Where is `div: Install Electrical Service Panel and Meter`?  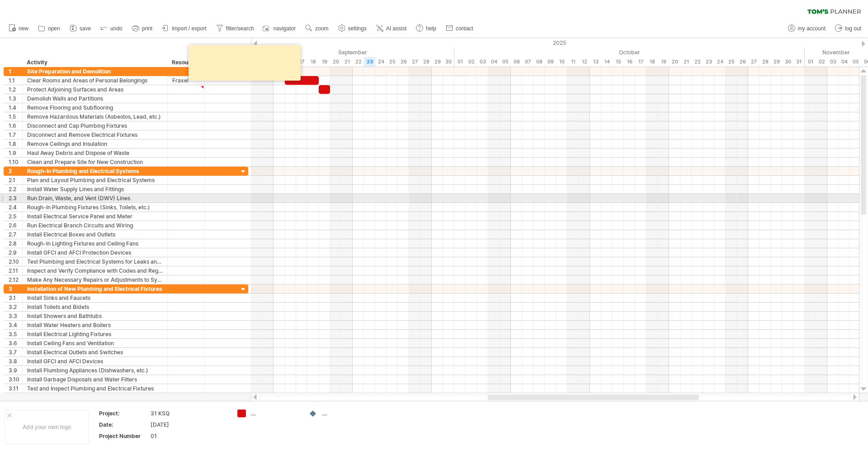 div: Install Electrical Service Panel and Meter is located at coordinates (95, 216).